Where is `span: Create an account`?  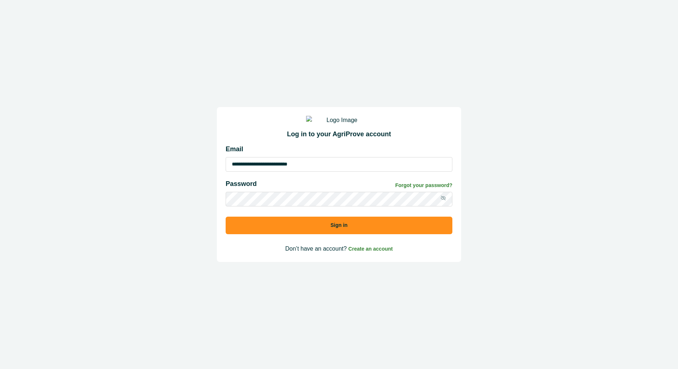 span: Create an account is located at coordinates (370, 249).